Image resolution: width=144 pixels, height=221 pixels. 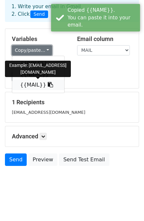 What do you see at coordinates (43, 160) in the screenshot?
I see `a: Preview` at bounding box center [43, 160].